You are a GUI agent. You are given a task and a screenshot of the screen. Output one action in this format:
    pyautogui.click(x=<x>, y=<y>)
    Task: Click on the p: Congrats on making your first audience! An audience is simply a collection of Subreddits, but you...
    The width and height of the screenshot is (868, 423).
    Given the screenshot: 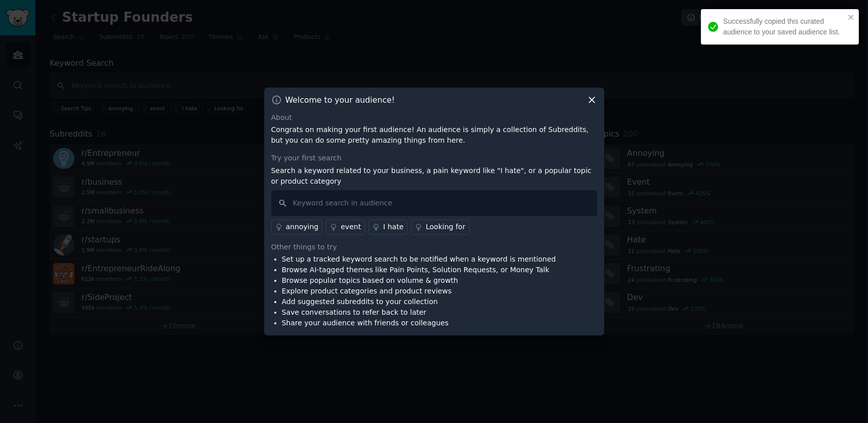 What is the action you would take?
    pyautogui.click(x=434, y=135)
    